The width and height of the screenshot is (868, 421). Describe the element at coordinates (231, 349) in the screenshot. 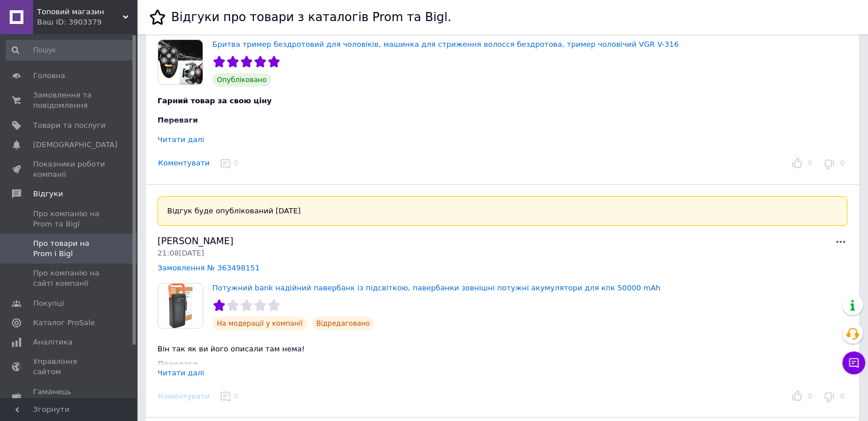

I see `span: Він так як ви його описали там нема!` at that location.